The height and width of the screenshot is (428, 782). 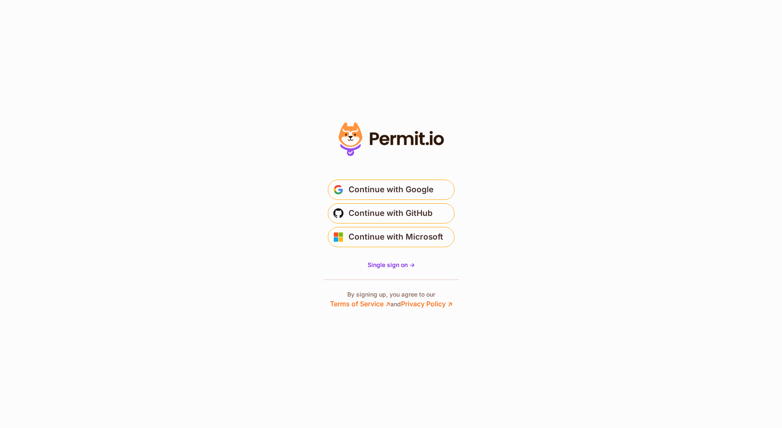 What do you see at coordinates (396, 237) in the screenshot?
I see `span: Continue with Microsoft` at bounding box center [396, 237].